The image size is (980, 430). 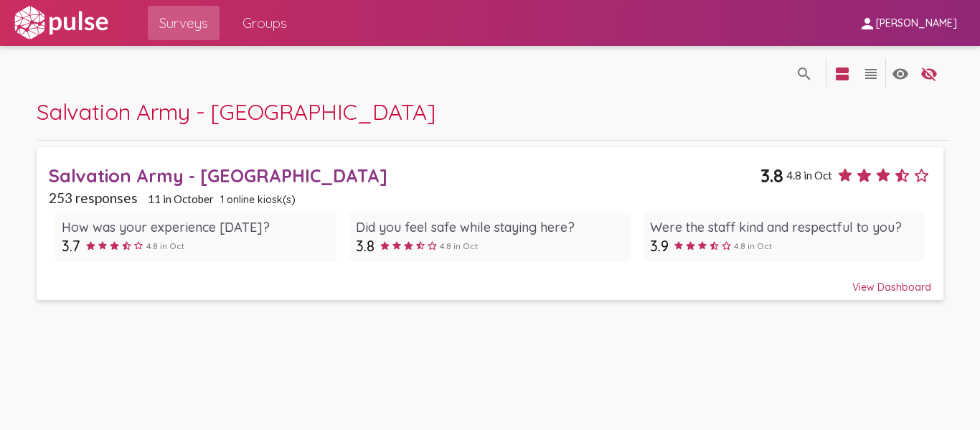 I want to click on div: Did you feel safe while staying here?, so click(x=490, y=227).